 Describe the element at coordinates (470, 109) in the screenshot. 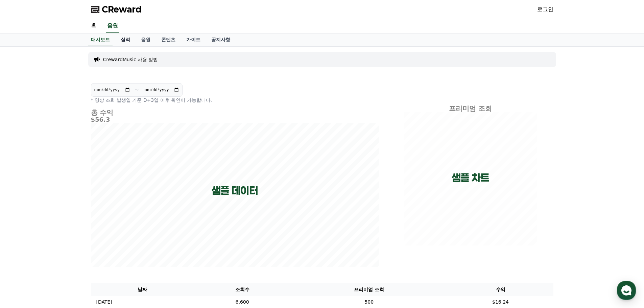

I see `h4: 프리미엄 조회` at that location.